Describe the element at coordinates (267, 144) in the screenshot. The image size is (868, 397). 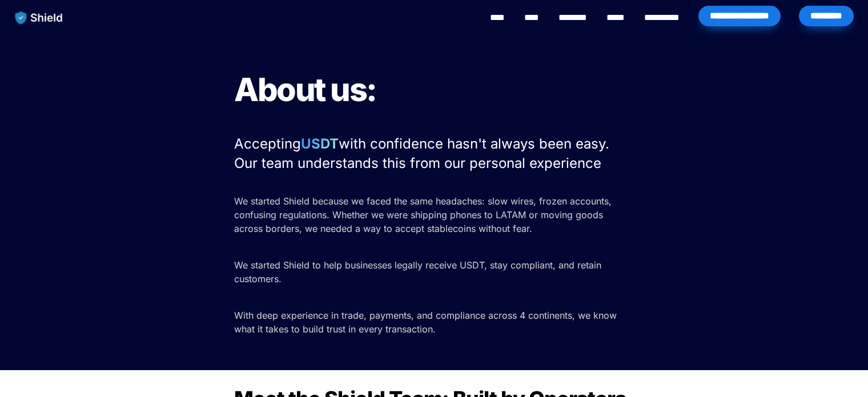
I see `span: Accepting` at that location.